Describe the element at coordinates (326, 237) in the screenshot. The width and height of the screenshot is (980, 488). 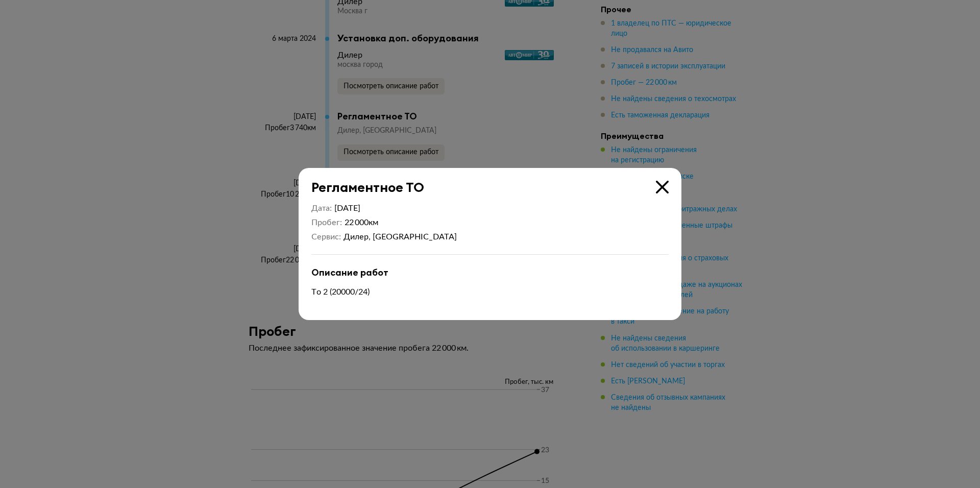
I see `dt: Сервис` at that location.